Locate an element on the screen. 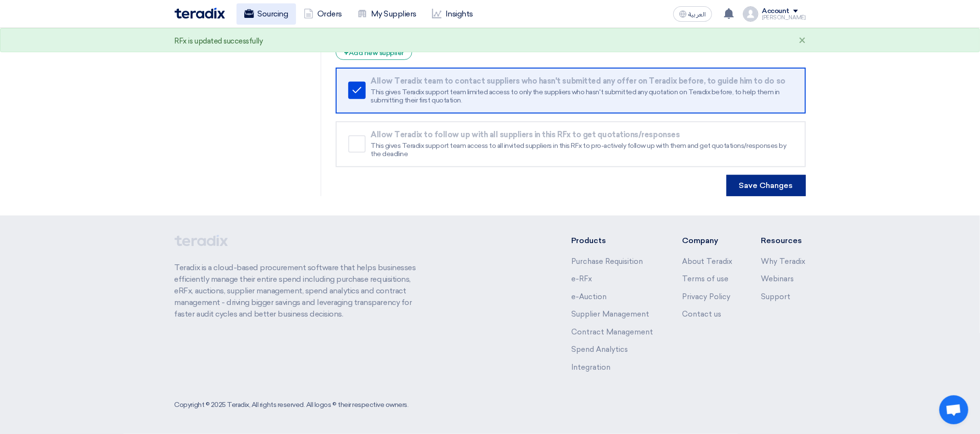  a: Webinars is located at coordinates (778, 279).